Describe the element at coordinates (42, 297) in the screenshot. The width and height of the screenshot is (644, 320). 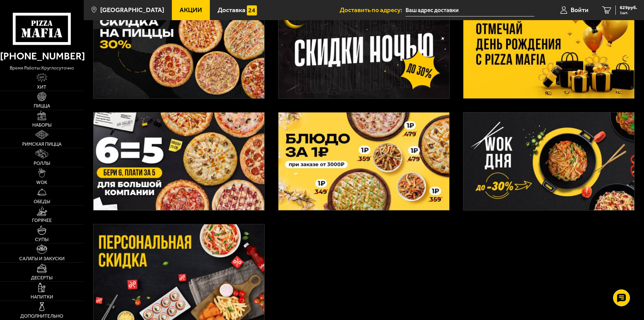
I see `span: Напитки` at that location.